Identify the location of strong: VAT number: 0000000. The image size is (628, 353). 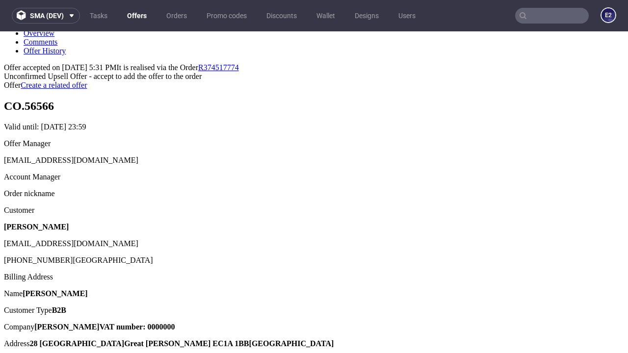
(137, 295).